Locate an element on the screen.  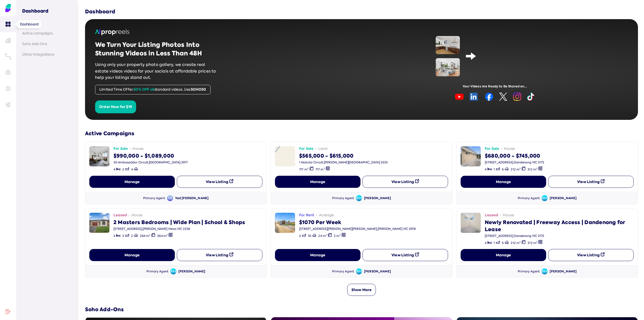
span: acreage is located at coordinates (326, 215).